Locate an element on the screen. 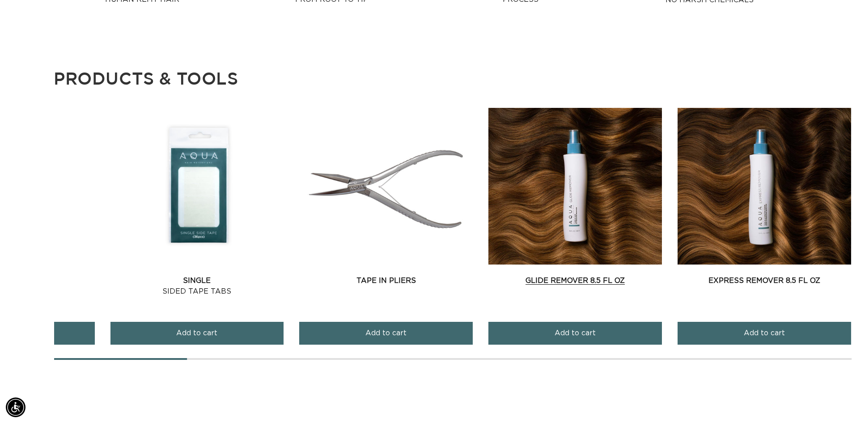  a: Express Remover 8.5 fl oz is located at coordinates (764, 280).